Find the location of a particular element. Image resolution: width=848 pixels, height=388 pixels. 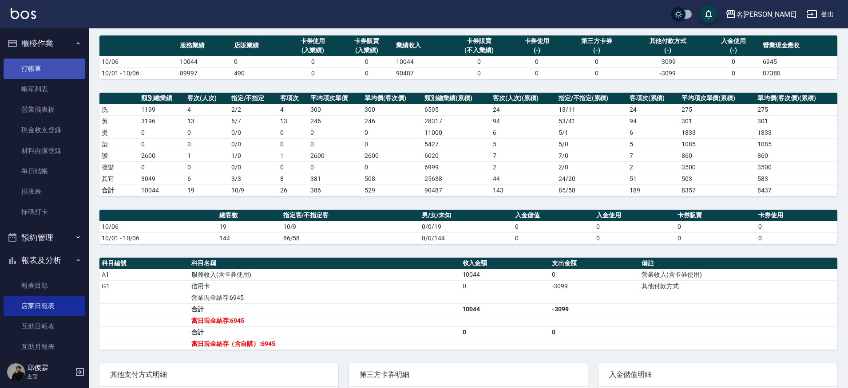

td: 94 is located at coordinates (523, 121).